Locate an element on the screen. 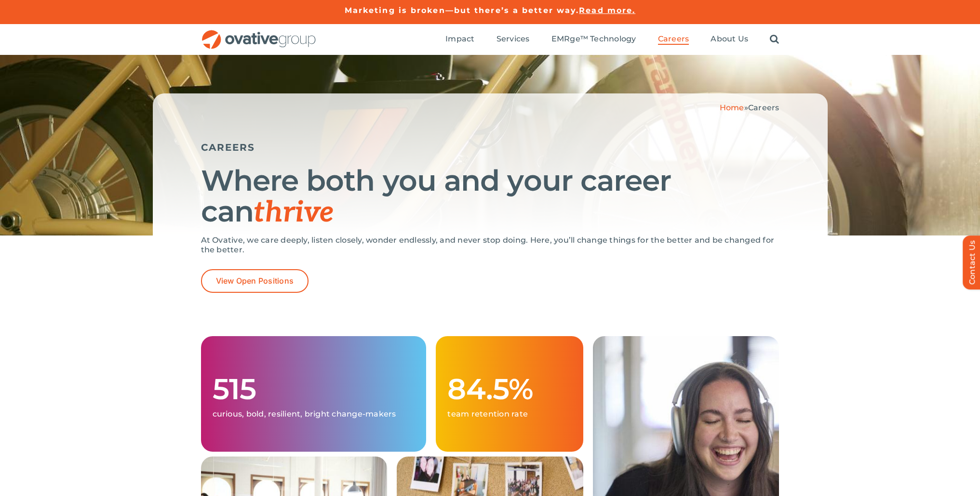  span: View Open Positions is located at coordinates (255, 281).